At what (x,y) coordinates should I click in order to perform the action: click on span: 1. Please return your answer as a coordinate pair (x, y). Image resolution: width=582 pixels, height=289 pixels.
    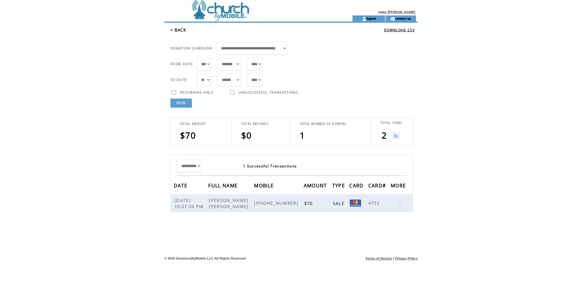
    Looking at the image, I should click on (302, 135).